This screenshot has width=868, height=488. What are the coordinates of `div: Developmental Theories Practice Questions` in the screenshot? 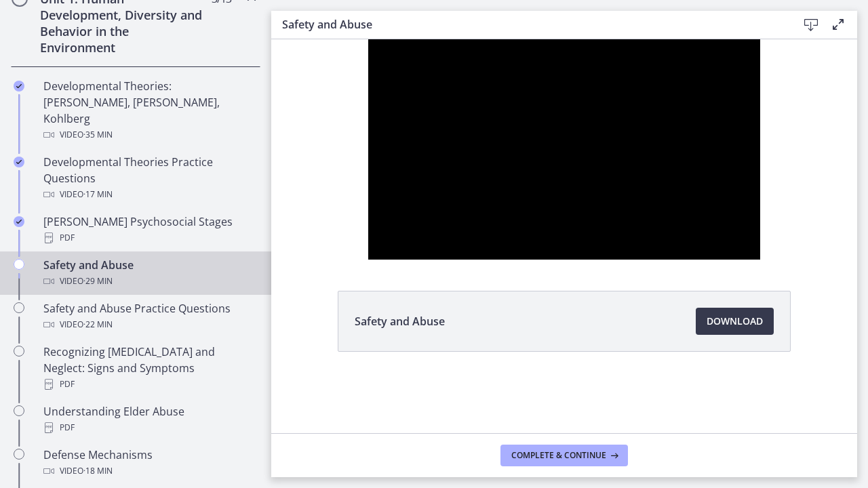 It's located at (149, 178).